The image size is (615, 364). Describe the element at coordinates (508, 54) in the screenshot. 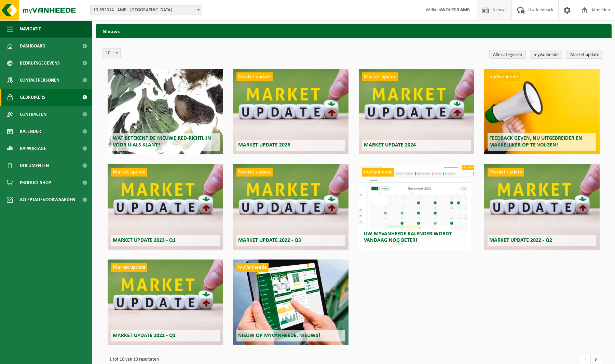

I see `a: Alle categoriën` at that location.